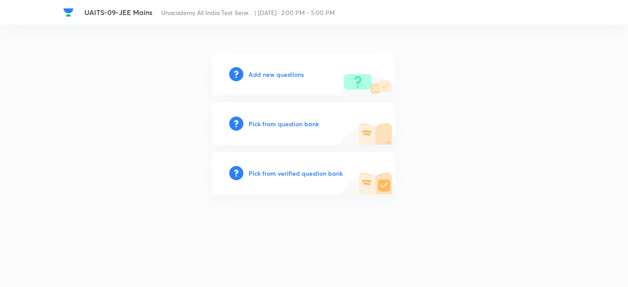 This screenshot has width=628, height=287. Describe the element at coordinates (283, 124) in the screenshot. I see `h6: Pick from question bank` at that location.